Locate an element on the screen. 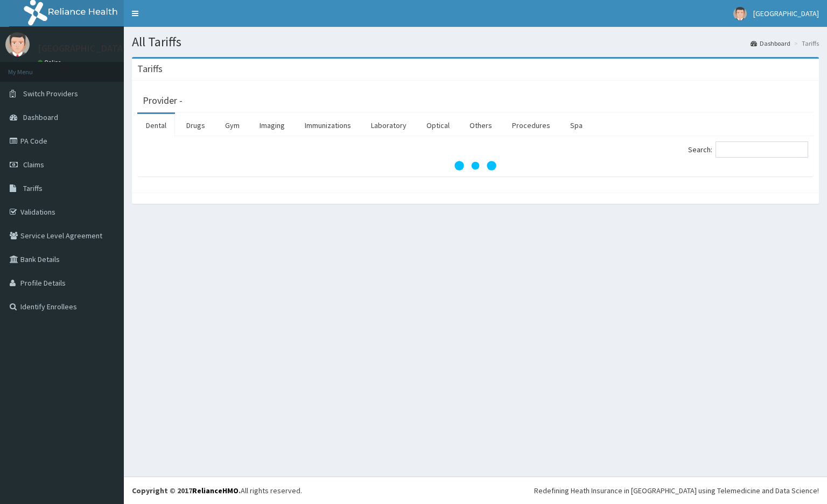  a: Immunizations is located at coordinates (328, 125).